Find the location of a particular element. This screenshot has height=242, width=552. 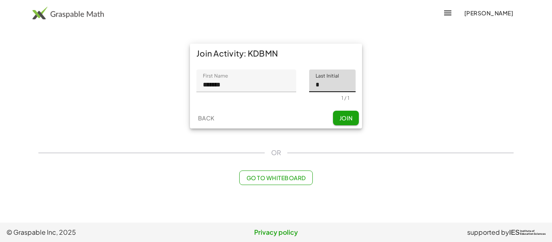

span: © Graspable Inc, 2025 is located at coordinates (96, 232).